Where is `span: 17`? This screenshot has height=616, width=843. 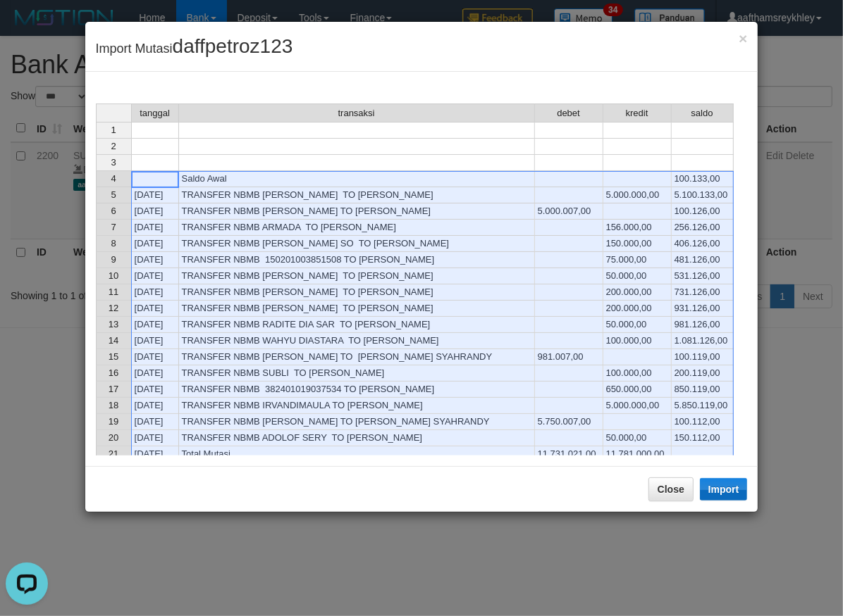
span: 17 is located at coordinates (114, 388).